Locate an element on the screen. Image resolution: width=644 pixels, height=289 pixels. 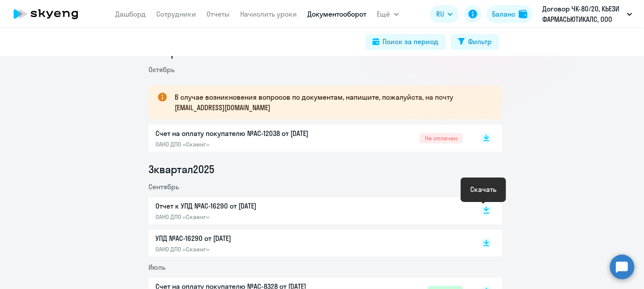
li: 3 квартал 2025 is located at coordinates (325, 169).